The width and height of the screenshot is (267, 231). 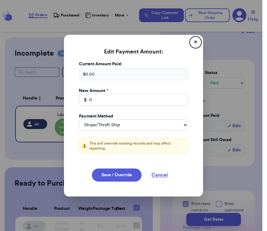 I want to click on label: Current Amount Paid:, so click(x=134, y=64).